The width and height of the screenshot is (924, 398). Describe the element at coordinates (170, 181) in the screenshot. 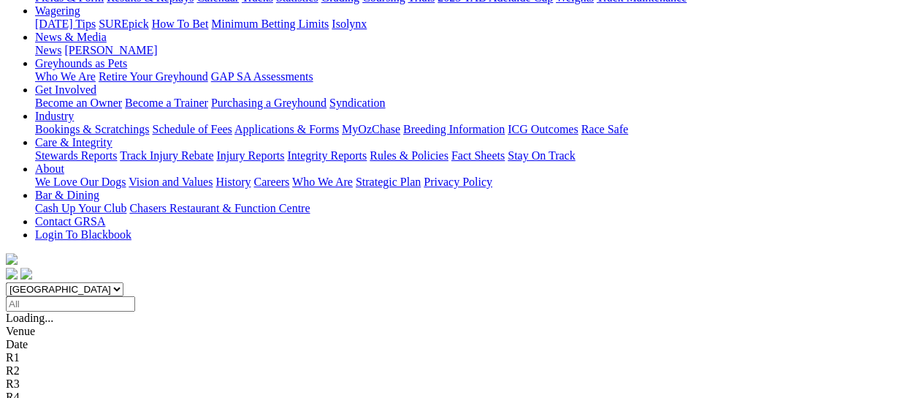

I see `a: Vision and Values` at that location.